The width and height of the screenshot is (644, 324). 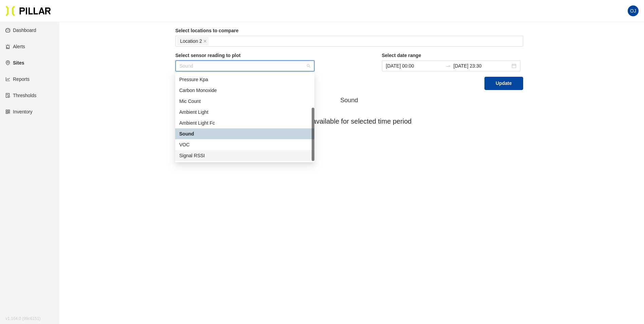 I want to click on a: line-chartReports, so click(x=17, y=79).